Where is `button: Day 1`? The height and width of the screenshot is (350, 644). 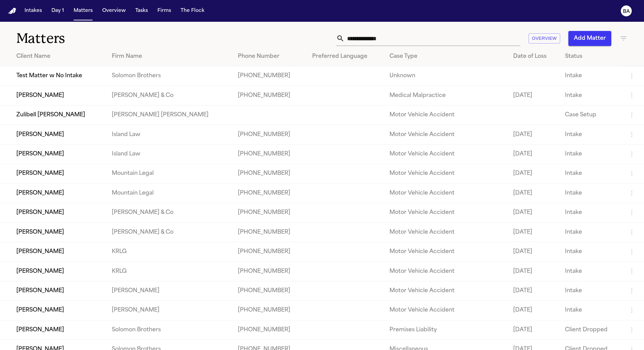 button: Day 1 is located at coordinates (57, 11).